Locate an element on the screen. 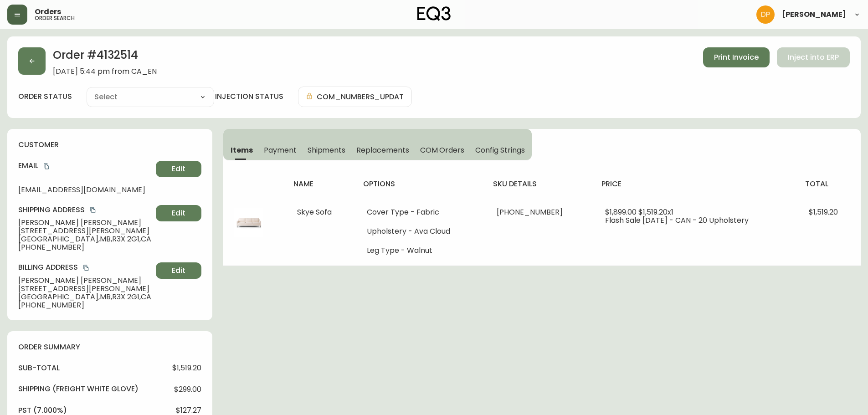  span: COM Orders is located at coordinates (443, 150).